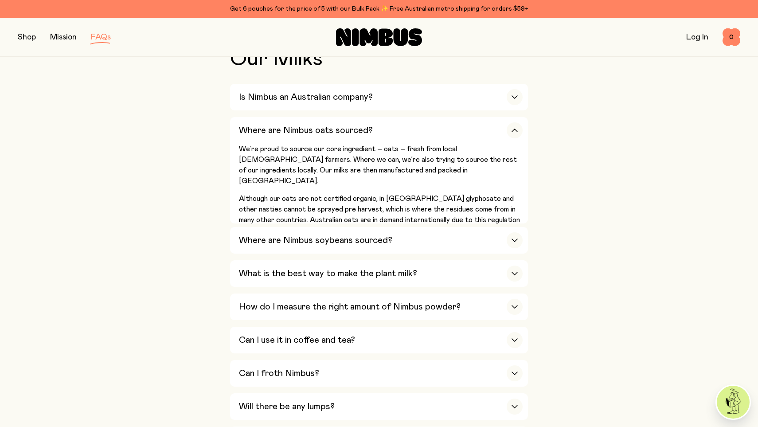 This screenshot has height=427, width=758. What do you see at coordinates (379, 170) in the screenshot?
I see `button: Where are Nimbus oats sourced?We’re proud to source our core ingredient – oats – fresh from local...` at bounding box center [379, 170].